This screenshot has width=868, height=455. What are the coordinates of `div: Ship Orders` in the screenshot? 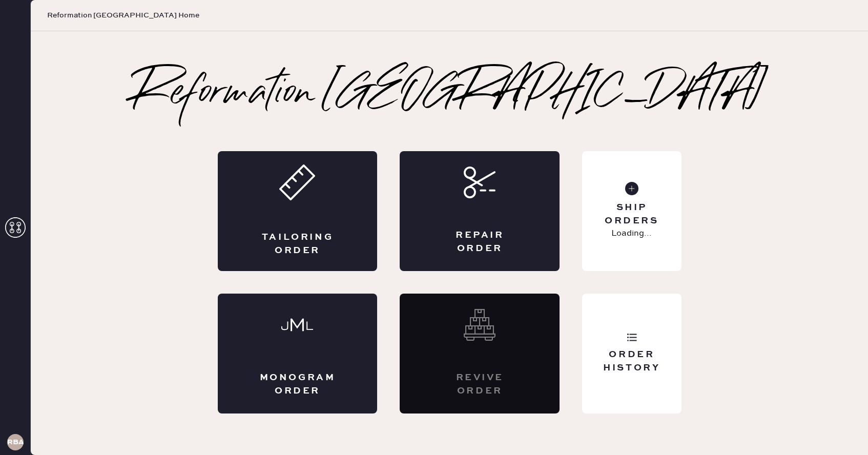 It's located at (632, 214).